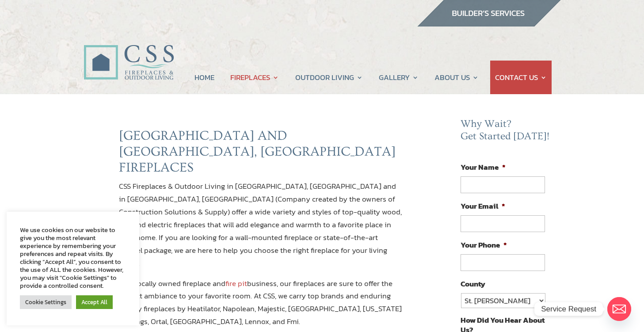  I want to click on label: Your Name, so click(483, 167).